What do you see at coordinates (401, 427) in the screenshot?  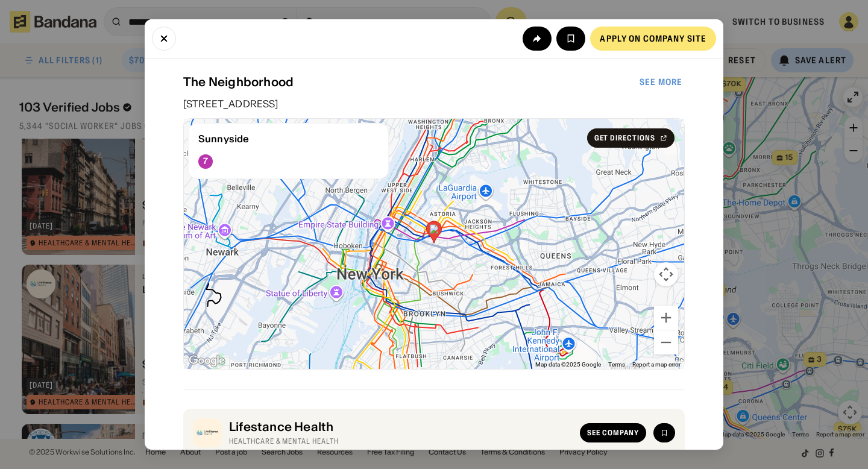 I see `div: Lifestance Health` at bounding box center [401, 427].